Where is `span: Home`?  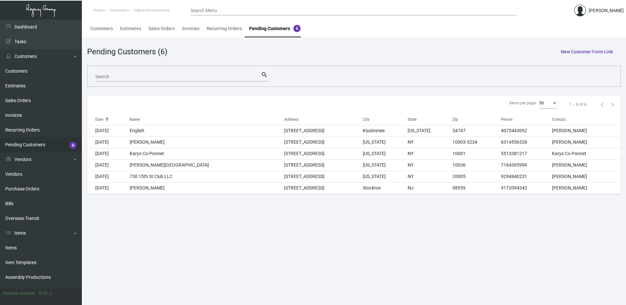 span: Home is located at coordinates (98, 10).